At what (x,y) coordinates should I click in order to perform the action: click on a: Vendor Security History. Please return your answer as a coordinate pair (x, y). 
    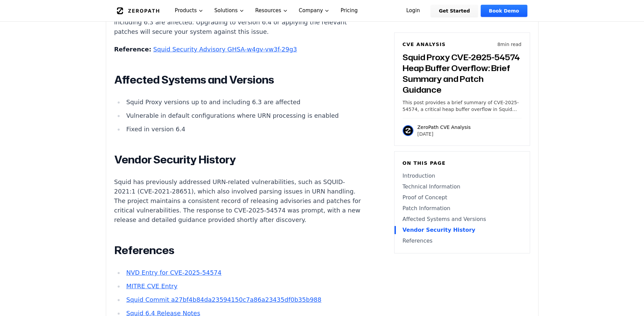
    Looking at the image, I should click on (462, 230).